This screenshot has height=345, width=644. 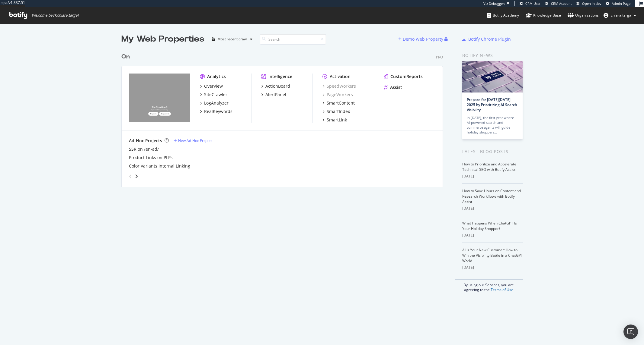 What do you see at coordinates (159, 166) in the screenshot?
I see `a: Color Variants Internal Linking` at bounding box center [159, 166].